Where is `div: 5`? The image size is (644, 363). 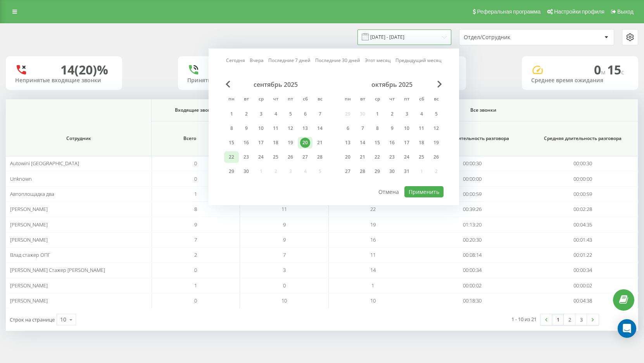
div: 5 is located at coordinates (290, 114).